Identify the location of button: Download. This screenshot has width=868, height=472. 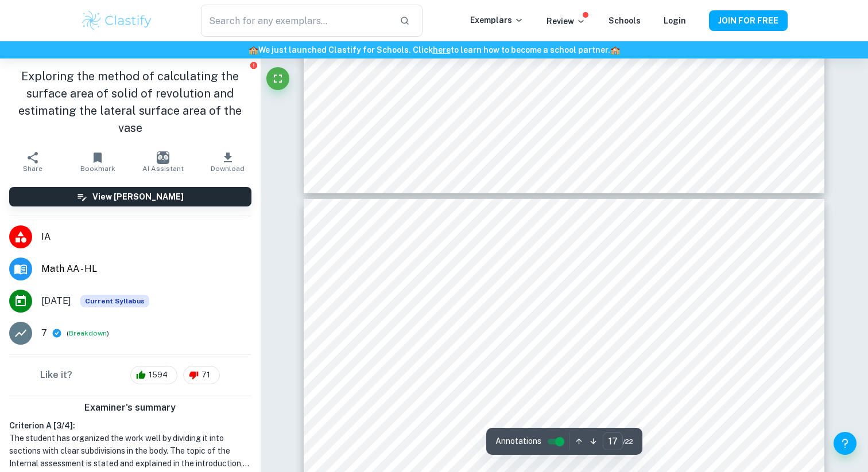
(228, 162).